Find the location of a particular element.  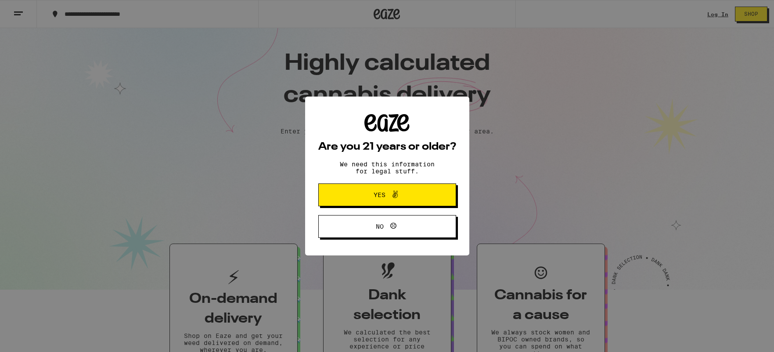

p: We need this information for legal stuff. is located at coordinates (387, 168).